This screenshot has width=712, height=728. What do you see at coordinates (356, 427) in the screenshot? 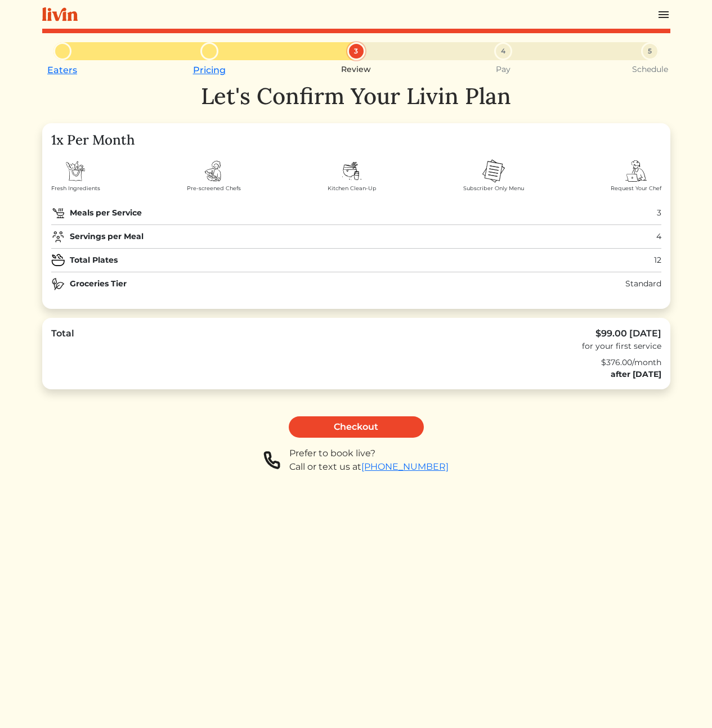
I see `a: Checkout` at bounding box center [356, 427].